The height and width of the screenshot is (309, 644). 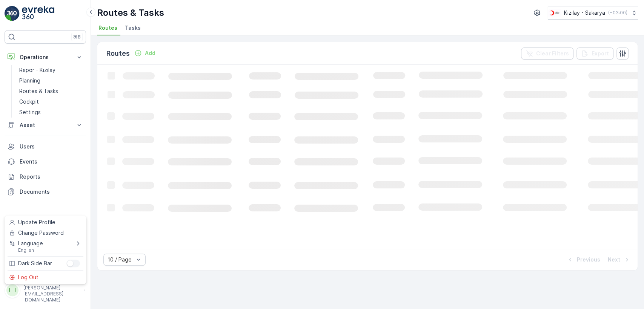 I want to click on a: Documents, so click(x=46, y=192).